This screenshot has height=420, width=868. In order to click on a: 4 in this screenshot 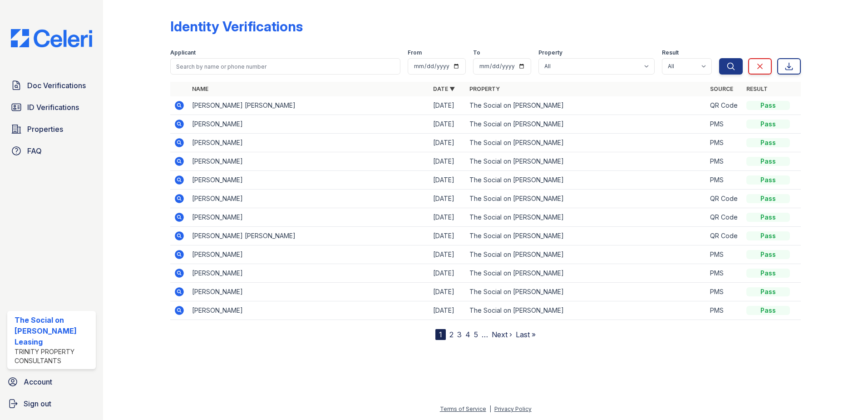, I will do `click(468, 334)`.